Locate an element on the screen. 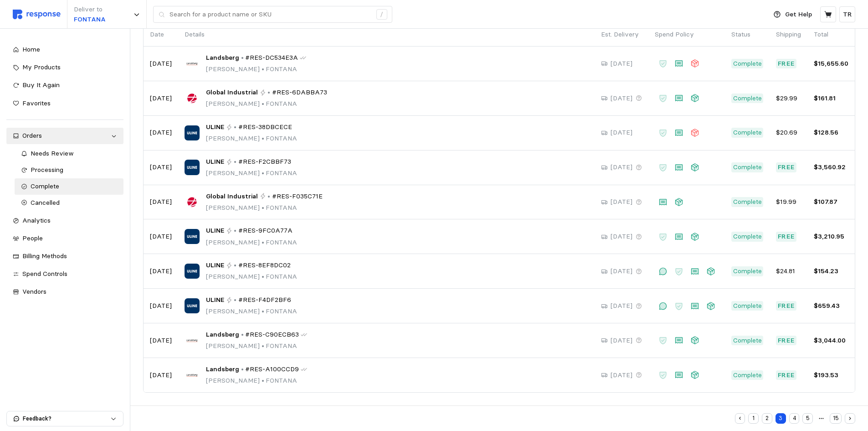 This screenshot has height=431, width=868. span: Billing Methods is located at coordinates (45, 256).